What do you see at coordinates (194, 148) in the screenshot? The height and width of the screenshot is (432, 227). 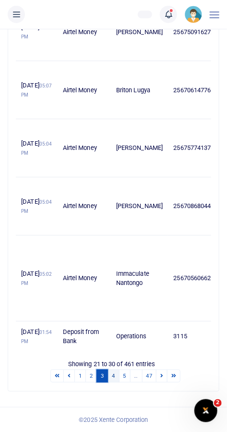 I see `span: 256757741376` at bounding box center [194, 148].